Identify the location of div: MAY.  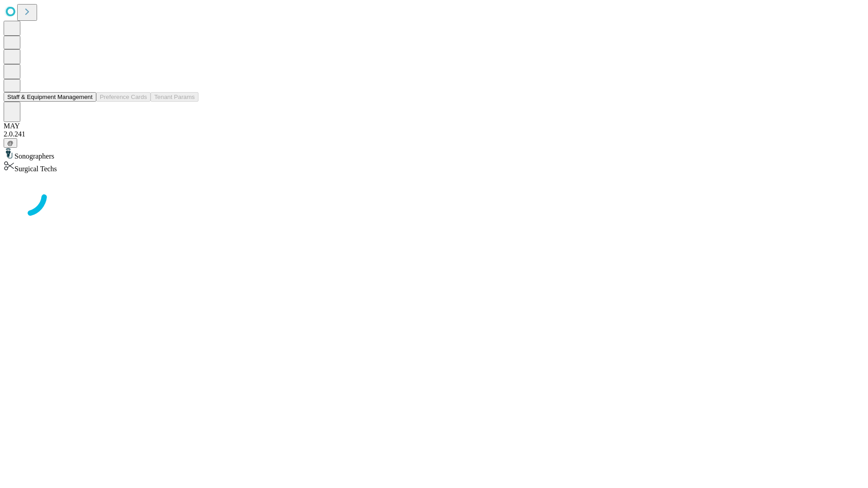
(434, 126).